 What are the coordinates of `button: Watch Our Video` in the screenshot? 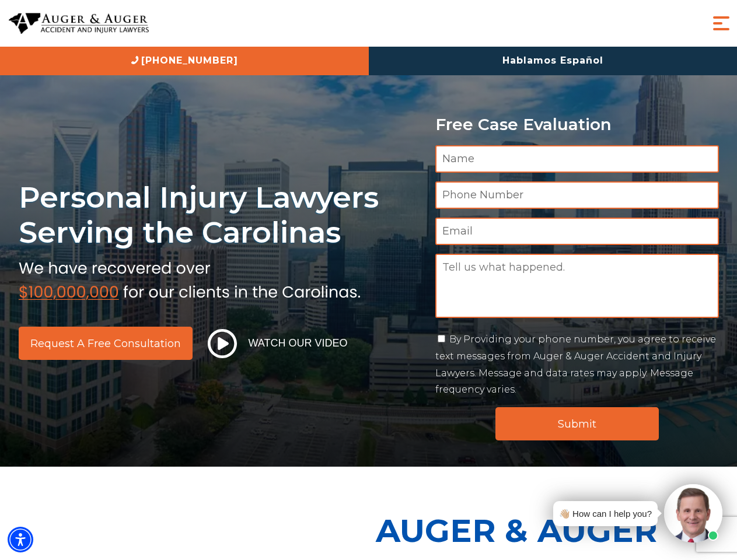 It's located at (278, 343).